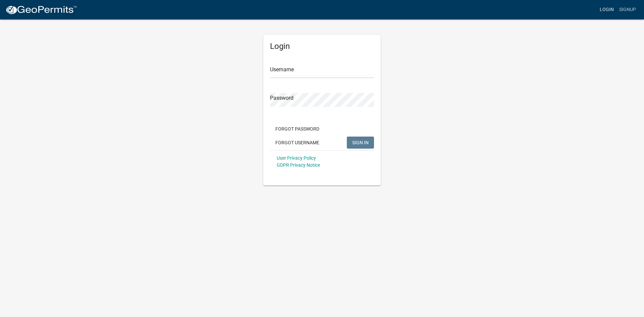 The width and height of the screenshot is (644, 317). I want to click on button: Forgot Password, so click(297, 129).